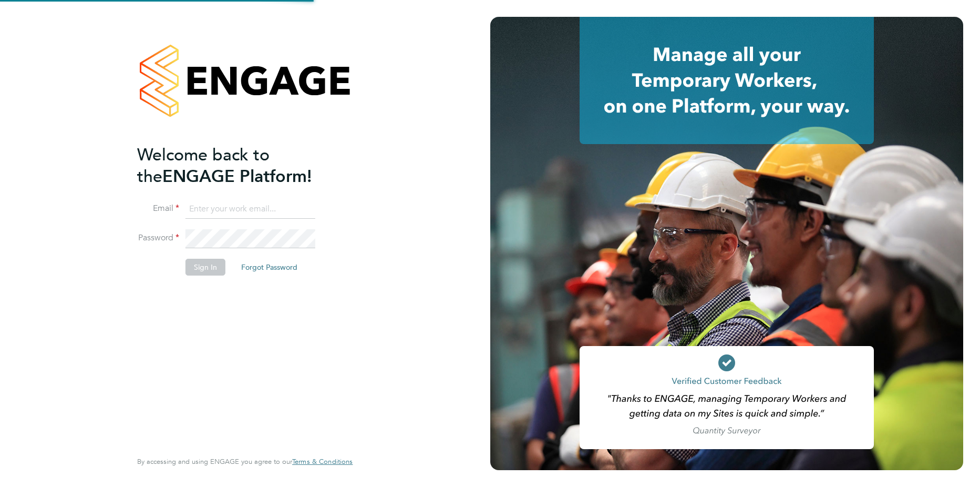 Image resolution: width=980 pixels, height=487 pixels. Describe the element at coordinates (322, 461) in the screenshot. I see `a: Terms & Conditions` at that location.